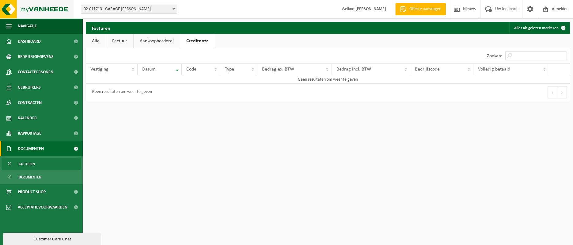 This screenshot has height=245, width=573. Describe the element at coordinates (99, 69) in the screenshot. I see `span: Vestiging` at that location.